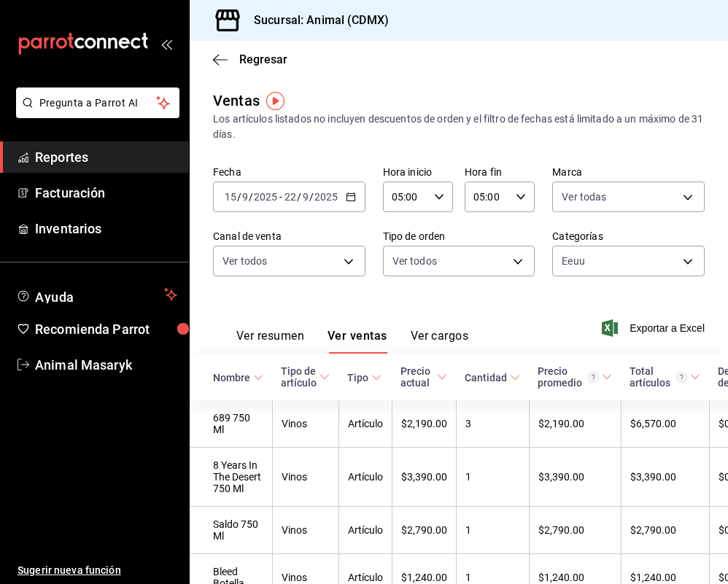 The height and width of the screenshot is (584, 728). What do you see at coordinates (106, 329) in the screenshot?
I see `span: Recomienda Parrot` at bounding box center [106, 329].